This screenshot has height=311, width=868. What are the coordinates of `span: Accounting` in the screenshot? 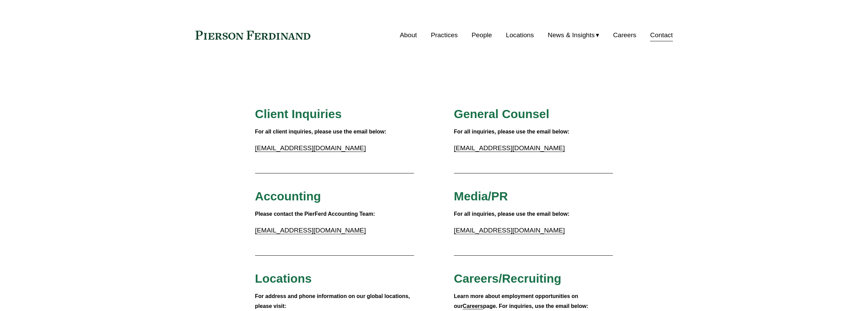 It's located at (288, 196).